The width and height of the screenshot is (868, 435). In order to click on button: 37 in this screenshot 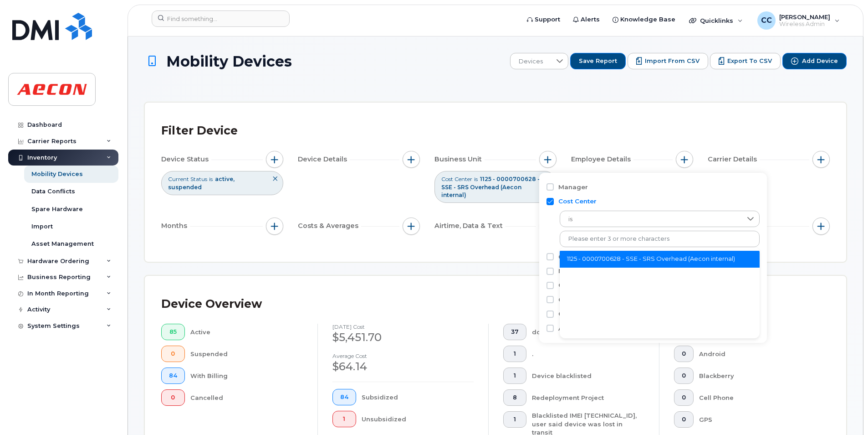, I will do `click(515, 332)`.